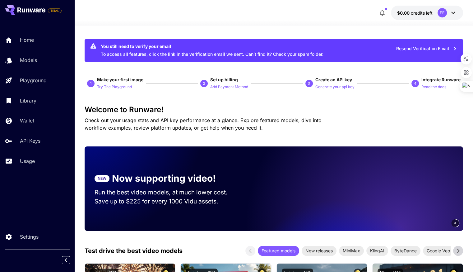 The width and height of the screenshot is (473, 272). I want to click on span: New releases, so click(319, 250).